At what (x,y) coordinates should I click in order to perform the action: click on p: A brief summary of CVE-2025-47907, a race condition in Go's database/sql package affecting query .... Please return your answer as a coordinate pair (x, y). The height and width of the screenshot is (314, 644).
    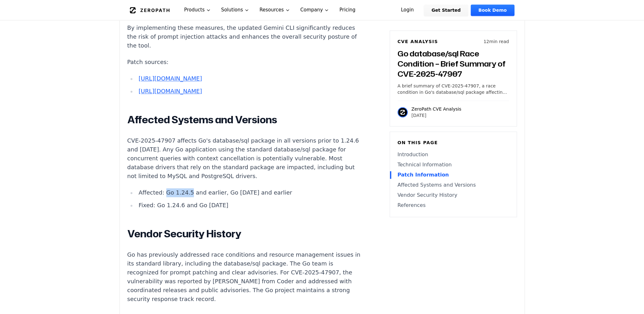
    Looking at the image, I should click on (453, 89).